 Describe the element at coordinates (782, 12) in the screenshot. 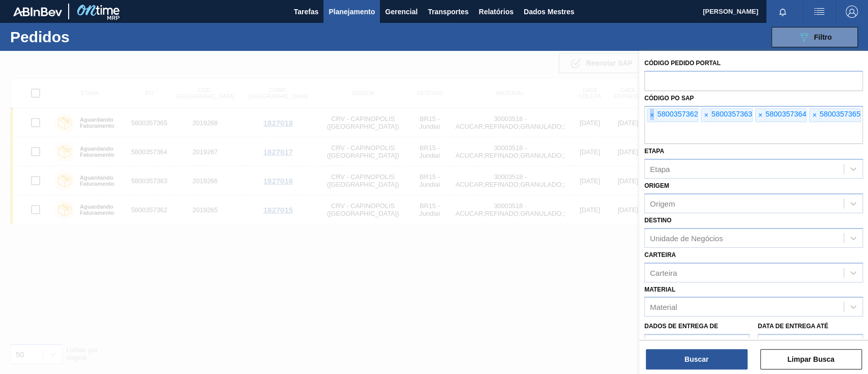

I see `button: Notificações` at that location.